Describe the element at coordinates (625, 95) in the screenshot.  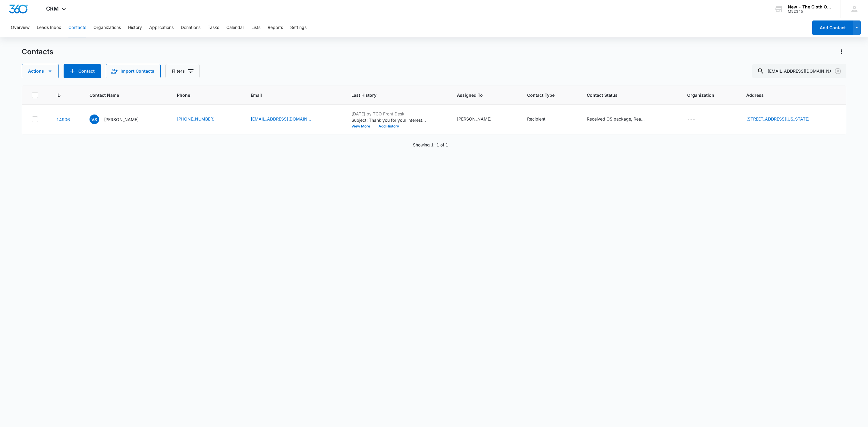
I see `span: Contact Status` at that location.